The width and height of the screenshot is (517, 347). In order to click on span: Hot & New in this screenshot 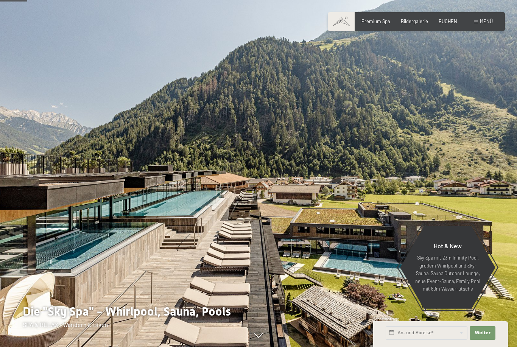, I will do `click(448, 246)`.